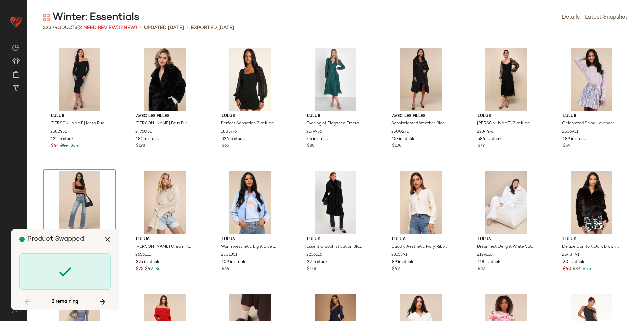 The width and height of the screenshot is (644, 321). Describe the element at coordinates (591, 124) in the screenshot. I see `span: Celebrated Shine Lavender Metallic Mini Skirt` at that location.